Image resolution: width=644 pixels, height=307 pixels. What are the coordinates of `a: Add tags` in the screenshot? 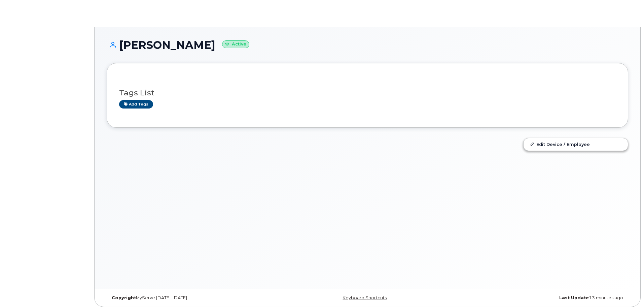 It's located at (136, 104).